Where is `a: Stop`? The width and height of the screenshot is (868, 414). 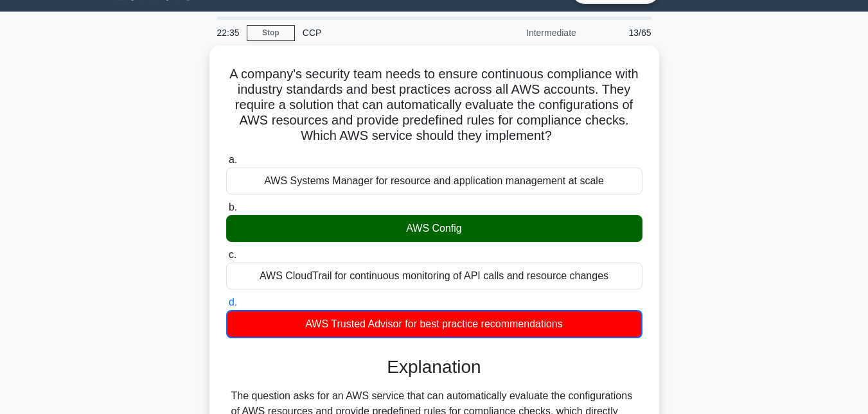 a: Stop is located at coordinates (270, 33).